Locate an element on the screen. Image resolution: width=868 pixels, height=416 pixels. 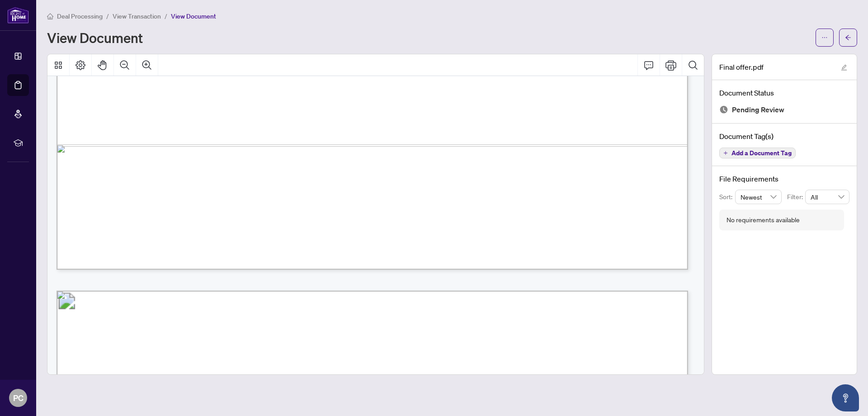
div: No requirements available is located at coordinates (763, 220).